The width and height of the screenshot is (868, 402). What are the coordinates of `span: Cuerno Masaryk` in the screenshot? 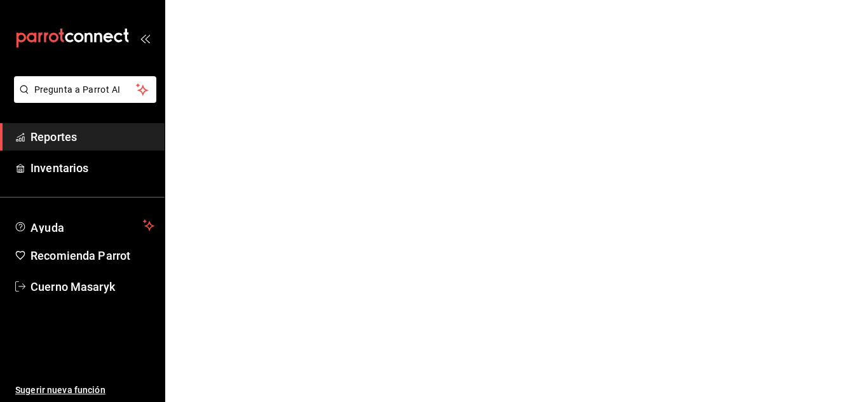 It's located at (92, 287).